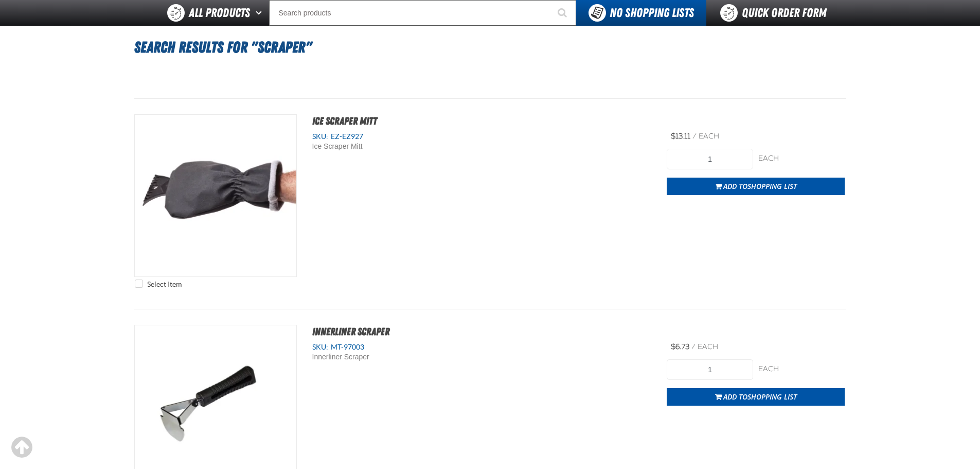 This screenshot has width=980, height=469. What do you see at coordinates (346, 347) in the screenshot?
I see `span: MT-97003` at bounding box center [346, 347].